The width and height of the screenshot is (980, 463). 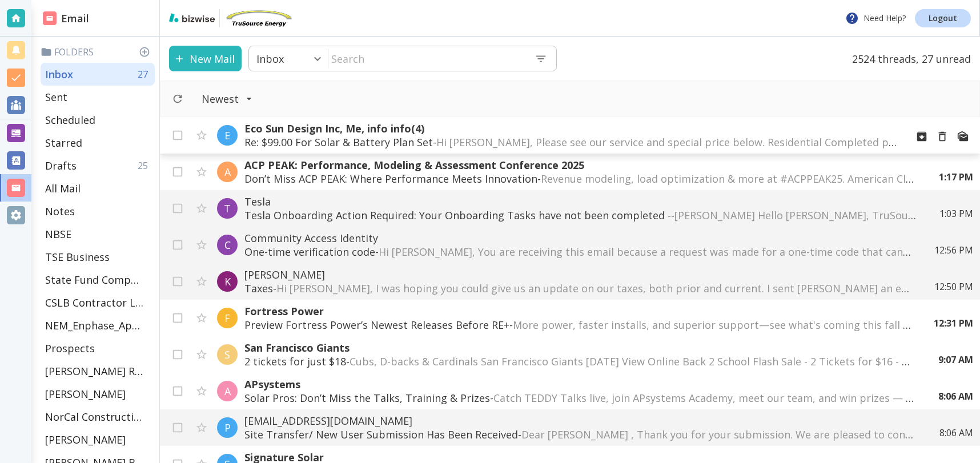 What do you see at coordinates (579, 347) in the screenshot?
I see `p: San Francisco Giants` at bounding box center [579, 347].